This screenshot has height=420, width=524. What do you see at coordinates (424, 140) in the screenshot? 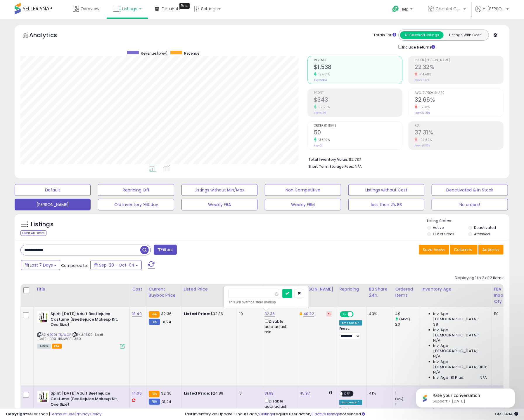
I see `small: -19.80%` at bounding box center [424, 140].